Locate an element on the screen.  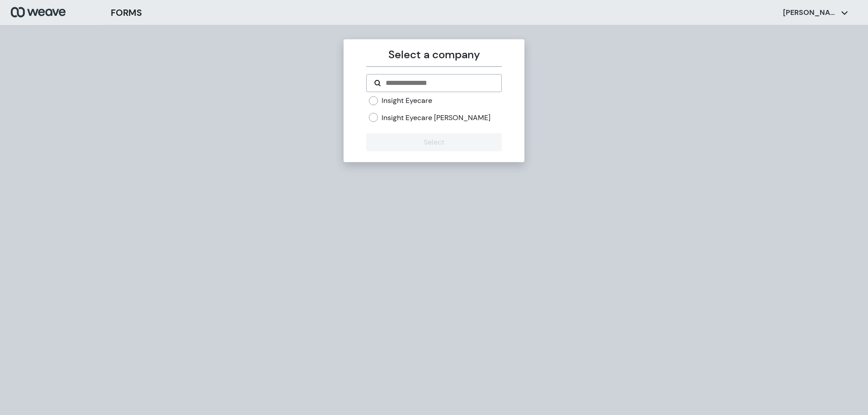
input: Search is located at coordinates (439, 83).